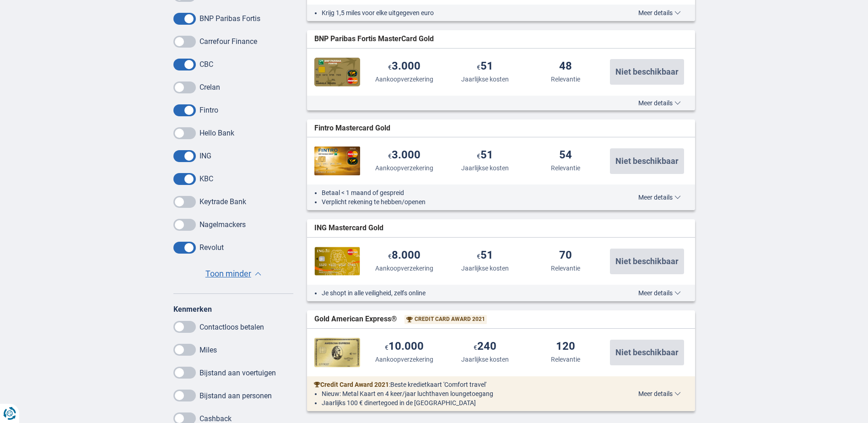 This screenshot has height=423, width=868. What do you see at coordinates (237, 372) in the screenshot?
I see `label: Bijstand aan voertuigen` at bounding box center [237, 372].